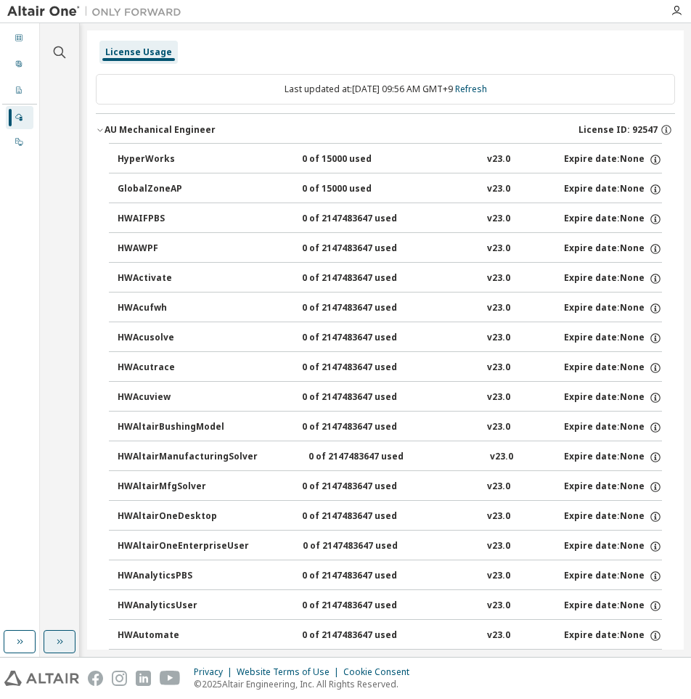 The height and width of the screenshot is (699, 691). I want to click on div: HWAnalyticsUser, so click(183, 606).